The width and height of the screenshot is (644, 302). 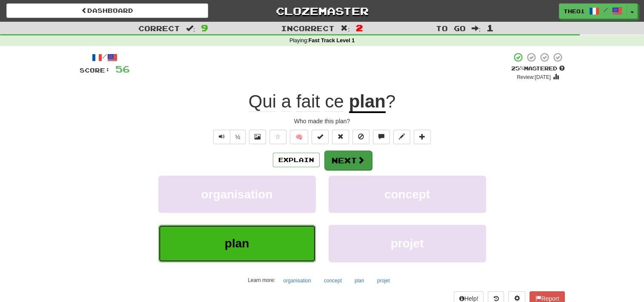 What do you see at coordinates (538, 69) in the screenshot?
I see `div: Mastered` at bounding box center [538, 69].